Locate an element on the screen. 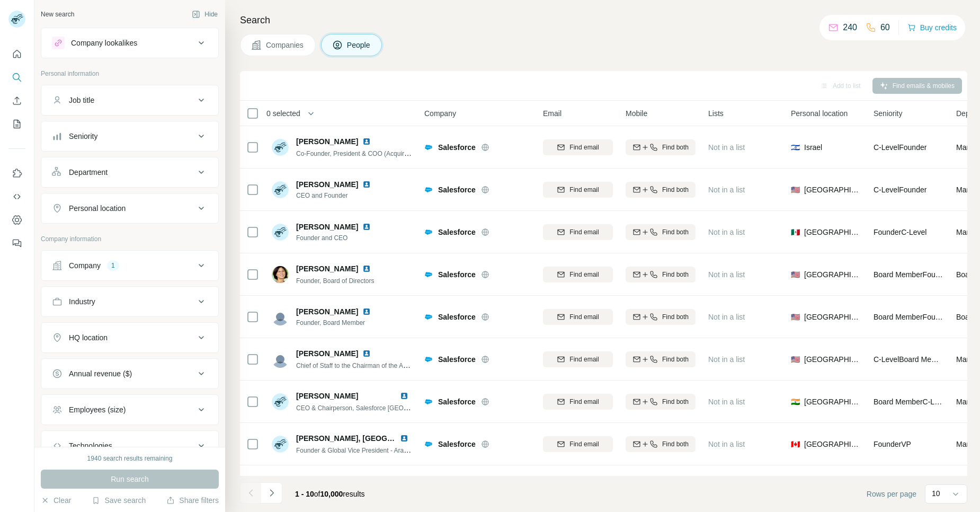 This screenshot has width=980, height=512. button: Enrich CSV is located at coordinates (17, 100).